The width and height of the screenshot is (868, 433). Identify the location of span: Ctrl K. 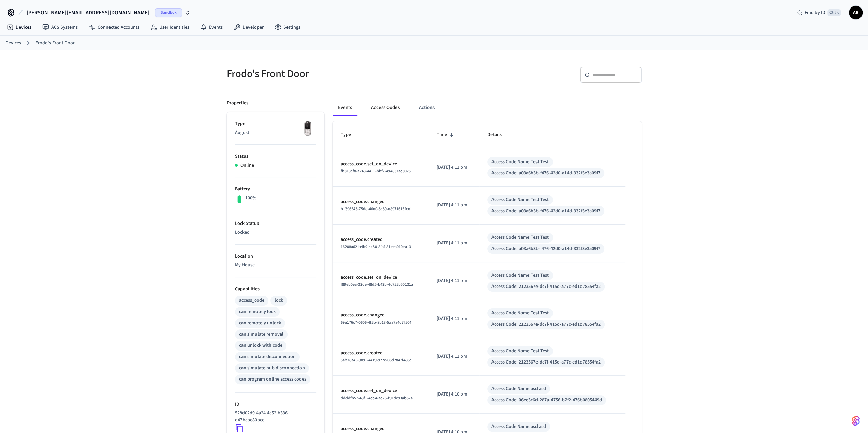
(834, 13).